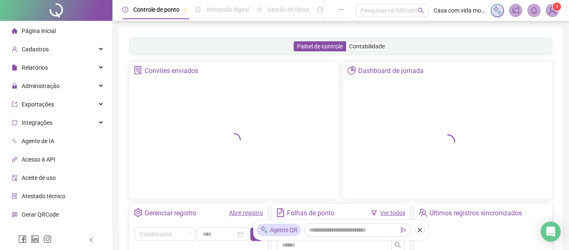  I want to click on span: left, so click(91, 240).